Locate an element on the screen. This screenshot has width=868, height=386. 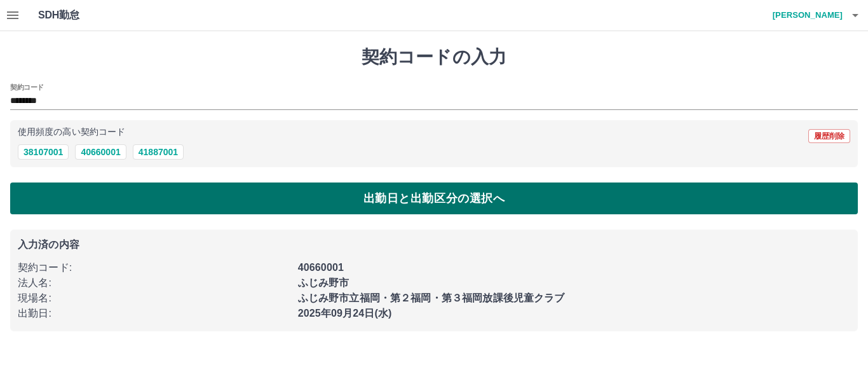
button: 41887001 is located at coordinates (158, 152).